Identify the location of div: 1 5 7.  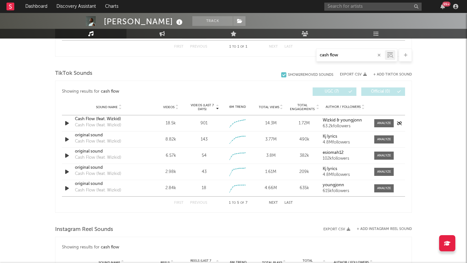
(238, 203).